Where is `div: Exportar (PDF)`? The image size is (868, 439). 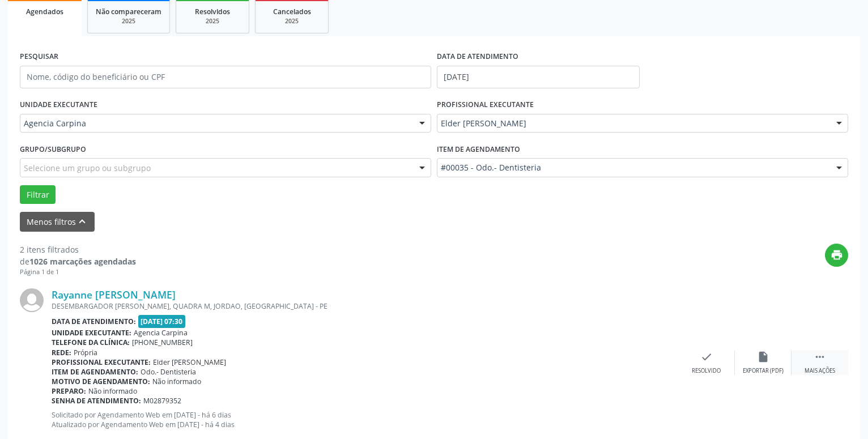 div: Exportar (PDF) is located at coordinates (763, 371).